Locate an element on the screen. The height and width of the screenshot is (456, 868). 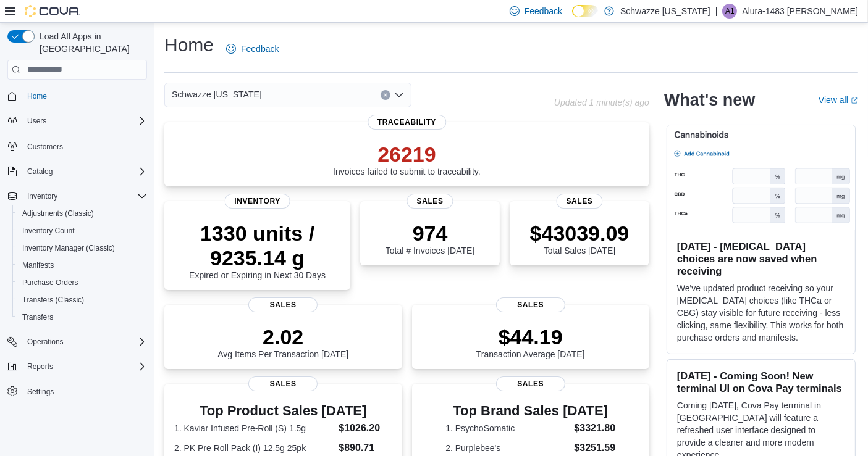
p: $43039.09 is located at coordinates (580, 233).